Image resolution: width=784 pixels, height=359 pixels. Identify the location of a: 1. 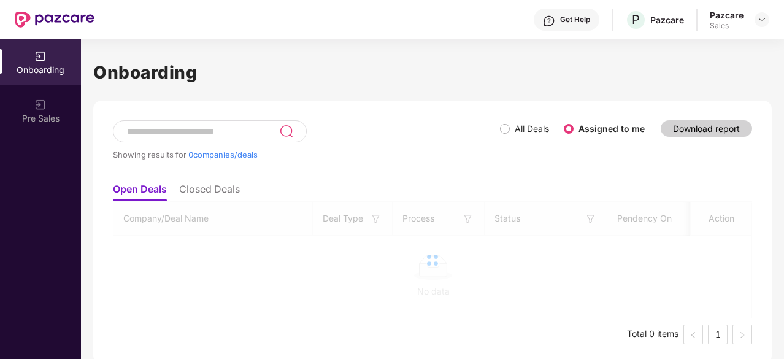
(718, 334).